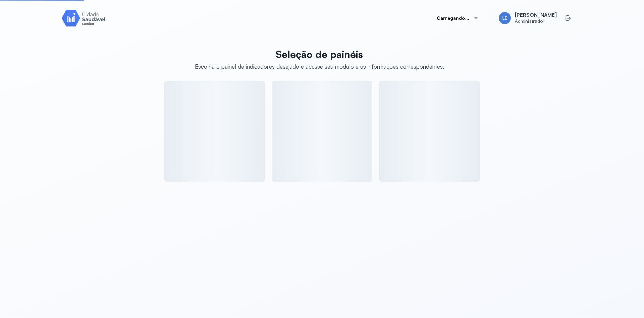  Describe the element at coordinates (83, 18) in the screenshot. I see `img: Logotipo do produto Monitor` at that location.